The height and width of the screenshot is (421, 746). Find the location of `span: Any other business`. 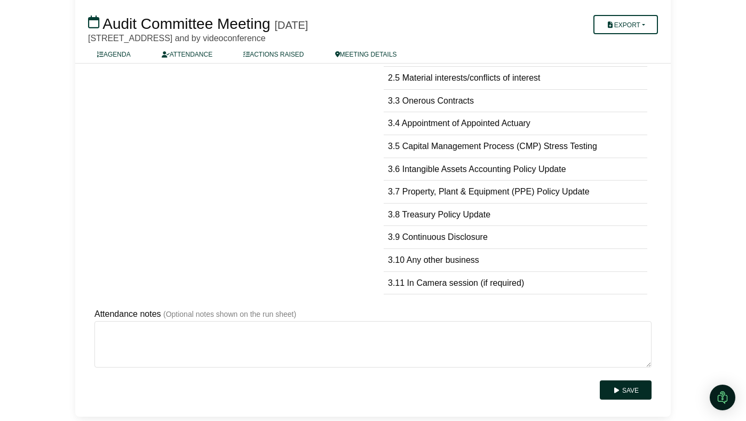

span: Any other business is located at coordinates (443, 259).